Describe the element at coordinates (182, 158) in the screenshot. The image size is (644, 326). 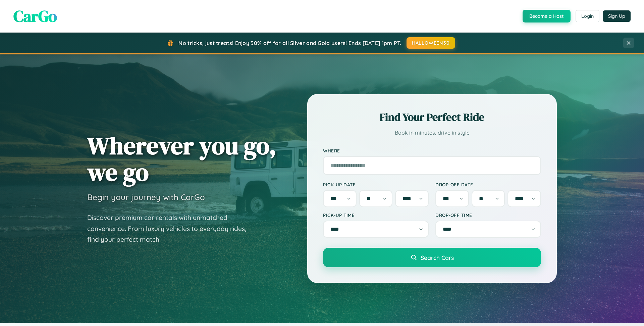
I see `h1: Wherever you go, we go` at that location.